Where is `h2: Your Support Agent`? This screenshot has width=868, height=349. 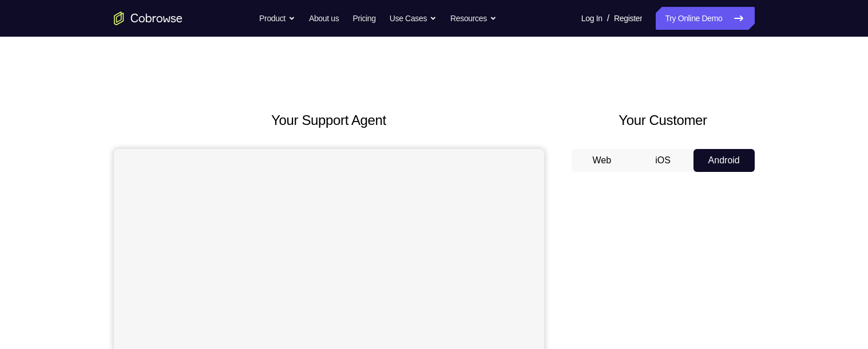
h2: Your Support Agent is located at coordinates (329, 120).